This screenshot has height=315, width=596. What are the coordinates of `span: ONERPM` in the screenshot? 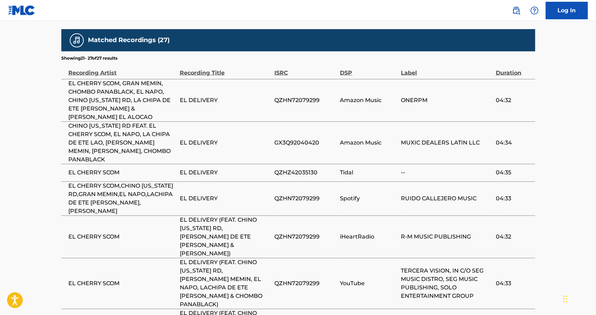 It's located at (447, 100).